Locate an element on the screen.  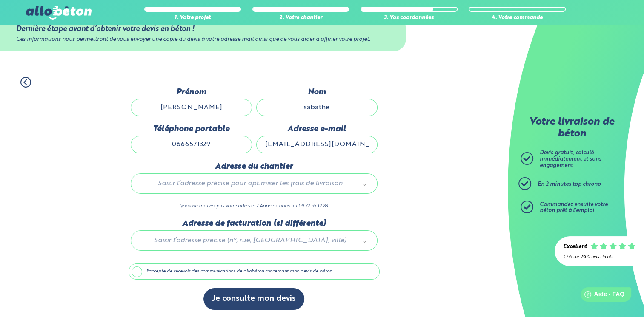
input: ex : contact@allobeton.fr is located at coordinates (316, 144).